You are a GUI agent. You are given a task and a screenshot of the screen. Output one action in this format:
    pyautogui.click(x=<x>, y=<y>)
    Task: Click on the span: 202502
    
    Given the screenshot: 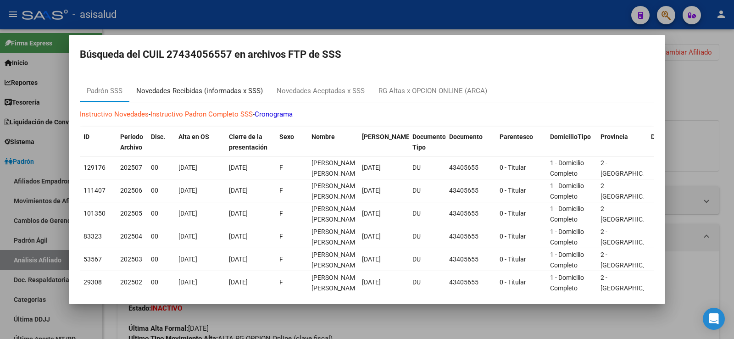 What is the action you would take?
    pyautogui.click(x=131, y=282)
    